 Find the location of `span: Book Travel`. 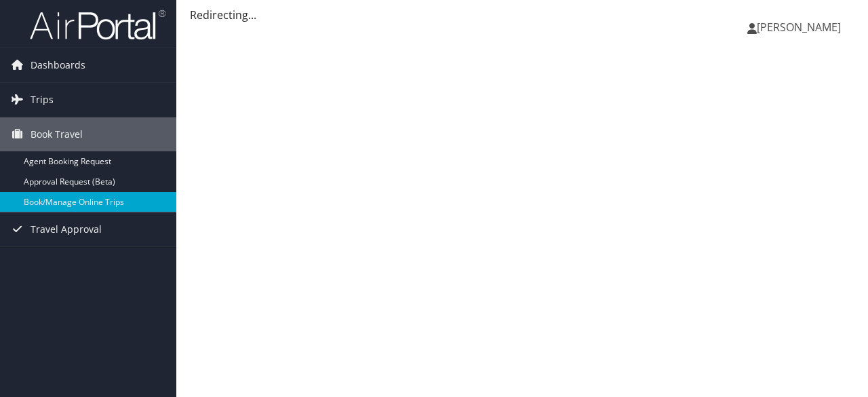

span: Book Travel is located at coordinates (57, 135).